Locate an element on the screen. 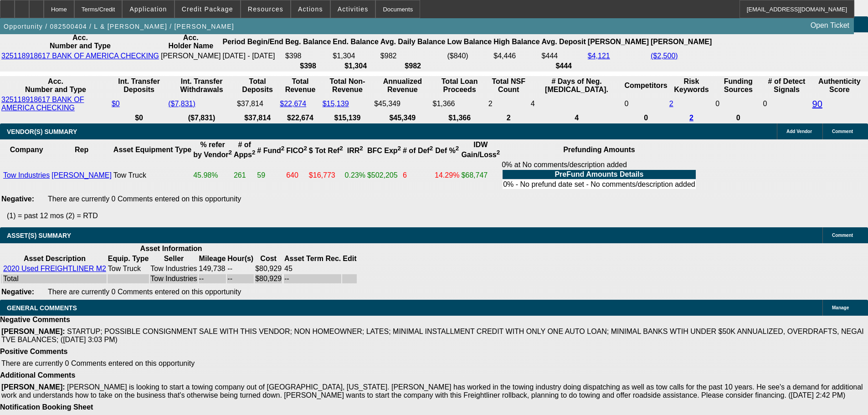 This screenshot has height=415, width=868. a: 2 is located at coordinates (672, 103).